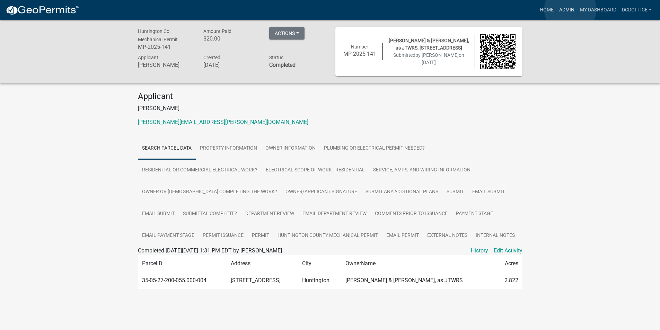 The width and height of the screenshot is (660, 330). What do you see at coordinates (228, 149) in the screenshot?
I see `a: Property Information` at bounding box center [228, 149].